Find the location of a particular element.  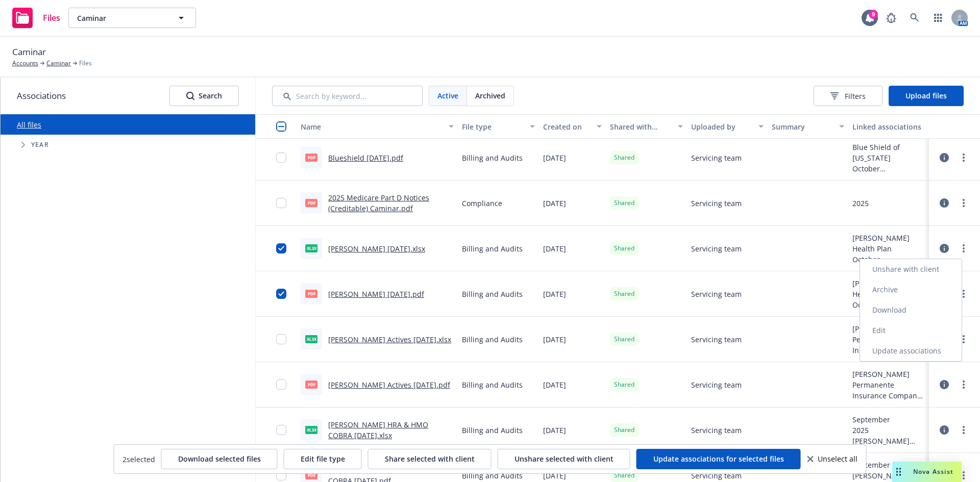

button: Download selected files is located at coordinates (219, 459).